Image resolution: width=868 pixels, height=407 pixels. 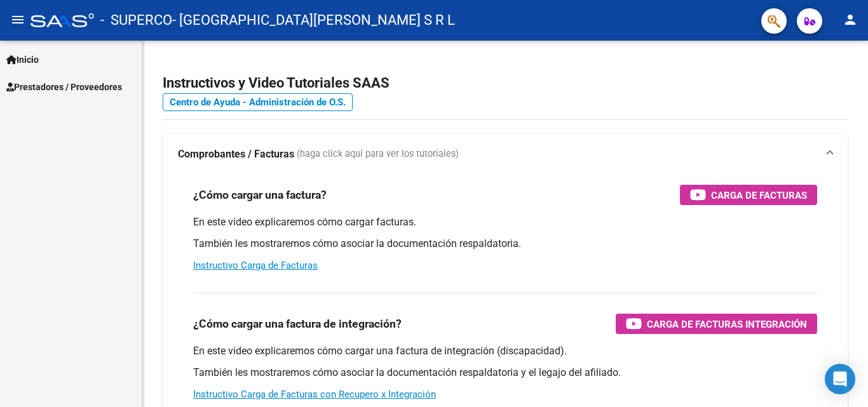 What do you see at coordinates (716, 324) in the screenshot?
I see `button: Carga de Facturas Integración` at bounding box center [716, 324].